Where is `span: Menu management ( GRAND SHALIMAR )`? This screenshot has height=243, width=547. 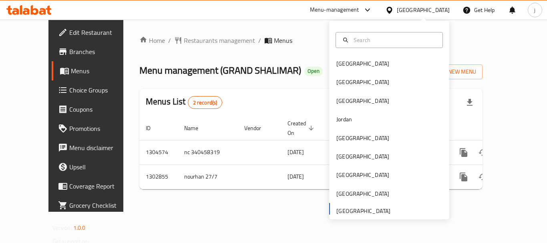
span: Menu management ( GRAND SHALIMAR ) is located at coordinates (220, 70).